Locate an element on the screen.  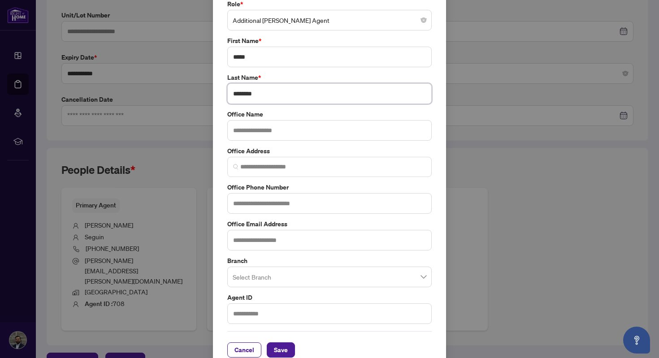
span: Additional RAHR Agent is located at coordinates (330, 20).